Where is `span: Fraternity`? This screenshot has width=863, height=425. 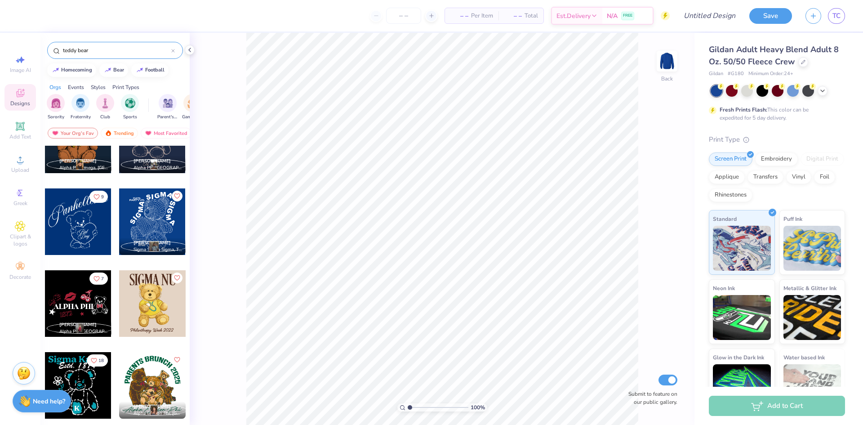 span: Fraternity is located at coordinates (80, 117).